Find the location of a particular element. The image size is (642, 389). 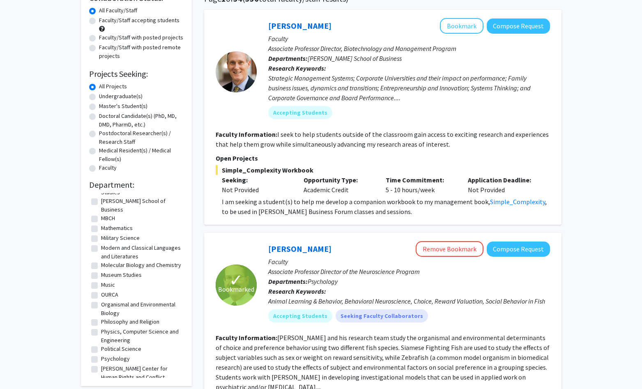

label: MBCH is located at coordinates (108, 218).